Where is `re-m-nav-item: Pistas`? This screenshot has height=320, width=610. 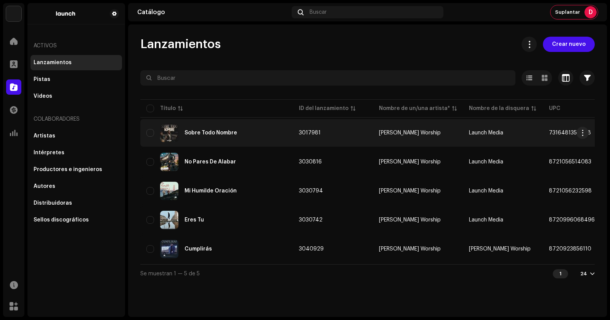
re-m-nav-item: Pistas is located at coordinates (76, 79).